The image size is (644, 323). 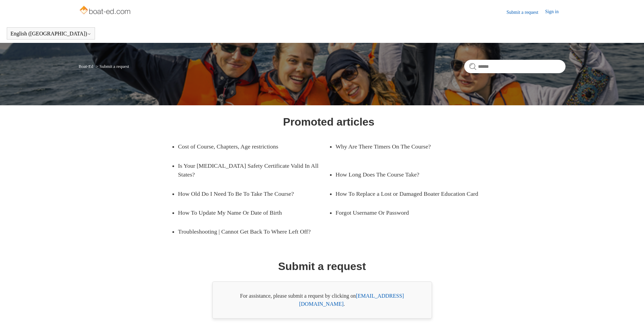 I want to click on div: For assistance, please submit a request by clicking on ., so click(x=322, y=300).